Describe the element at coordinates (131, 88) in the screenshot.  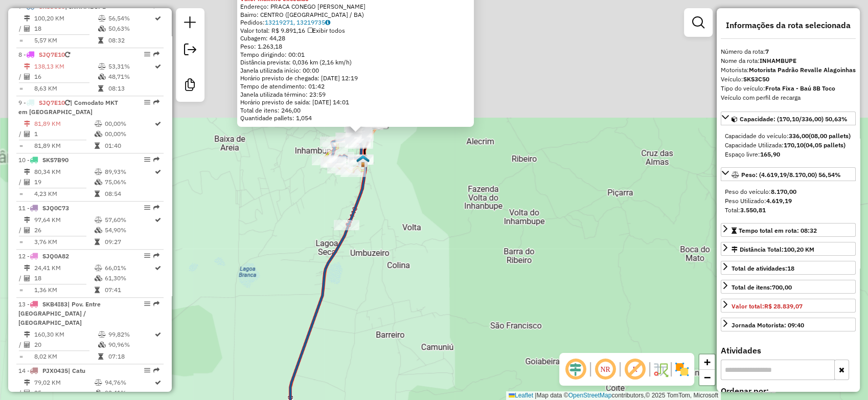
I see `td: 08:13` at that location.